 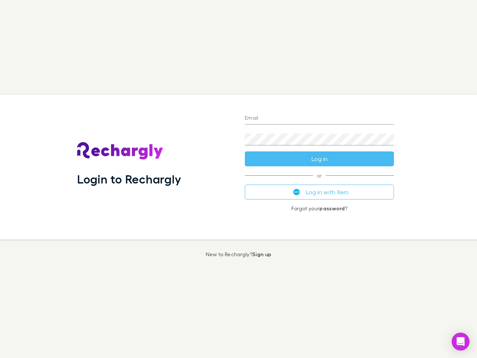 What do you see at coordinates (297, 192) in the screenshot?
I see `img: Xero's logo` at bounding box center [297, 192].